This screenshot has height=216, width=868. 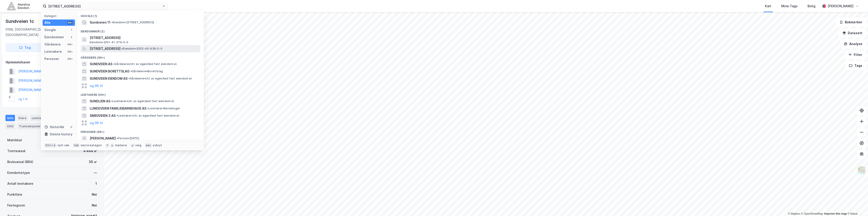 What do you see at coordinates (71, 37) in the screenshot?
I see `div: 2` at bounding box center [71, 37].